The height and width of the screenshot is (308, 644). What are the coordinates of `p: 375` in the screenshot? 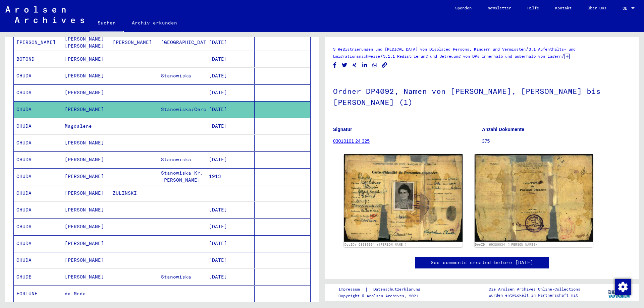 It's located at (556, 141).